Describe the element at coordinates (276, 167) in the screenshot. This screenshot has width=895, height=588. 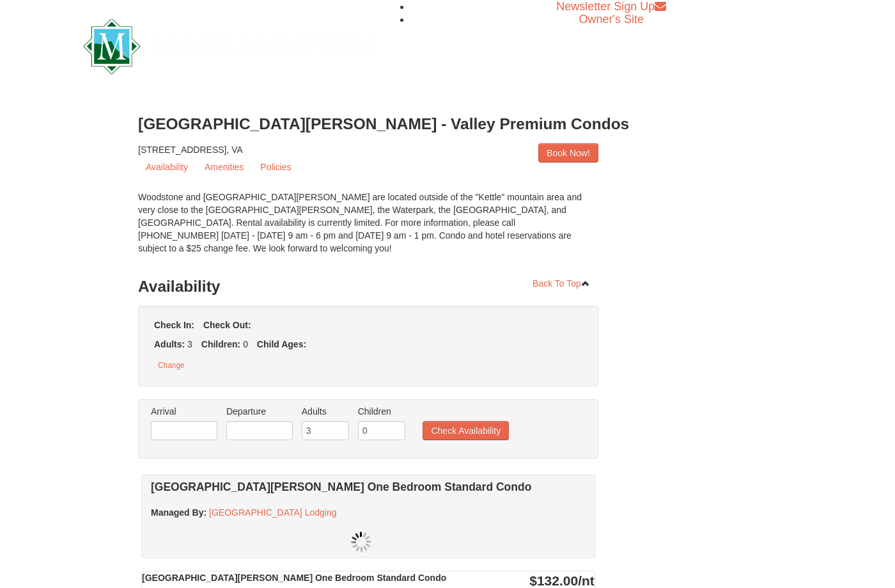
I see `a: Policies` at that location.